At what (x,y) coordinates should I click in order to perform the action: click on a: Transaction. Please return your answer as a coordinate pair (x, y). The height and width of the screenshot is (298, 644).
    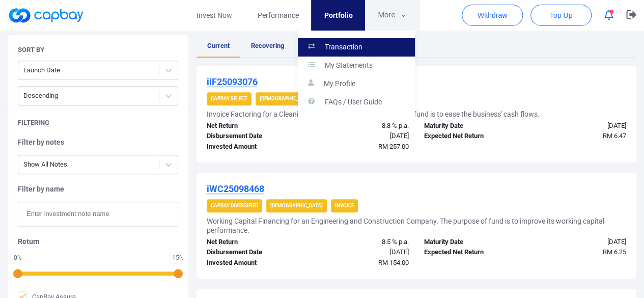
    Looking at the image, I should click on (356, 47).